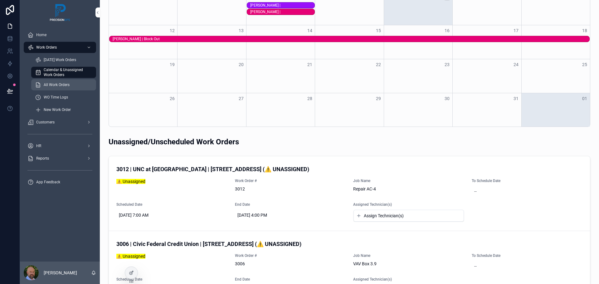 This screenshot has height=284, width=599. I want to click on button: 20, so click(241, 65).